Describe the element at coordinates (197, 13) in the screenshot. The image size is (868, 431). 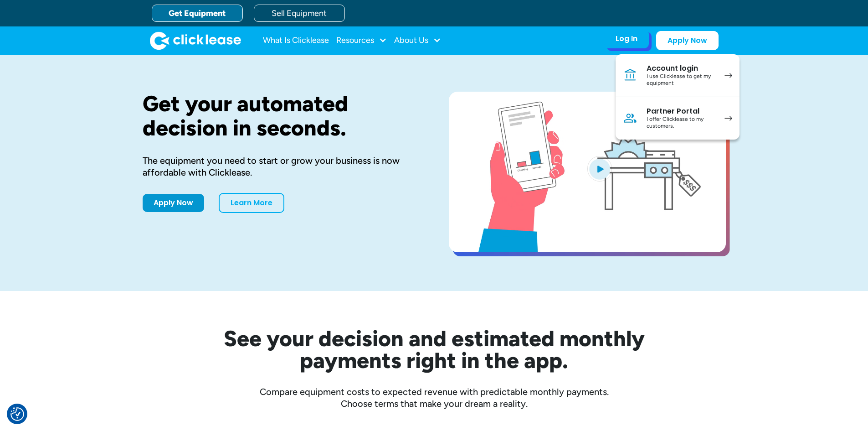
I see `a: Get Equipment` at that location.